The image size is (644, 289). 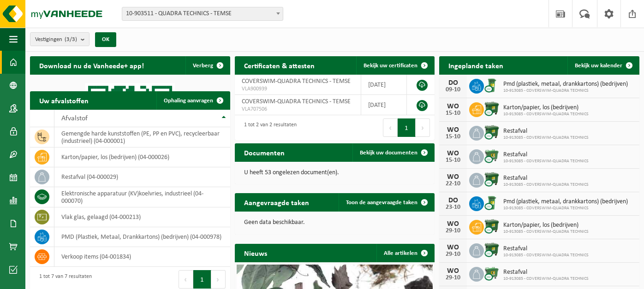 I want to click on button: Verberg, so click(x=207, y=65).